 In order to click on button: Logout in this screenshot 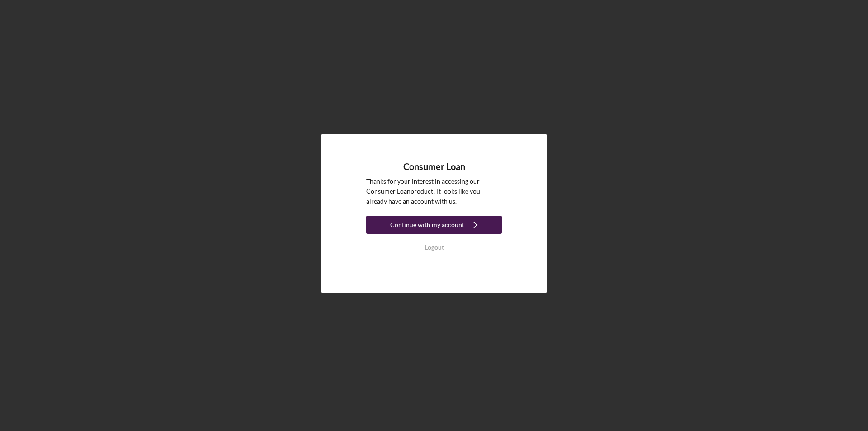, I will do `click(434, 248)`.